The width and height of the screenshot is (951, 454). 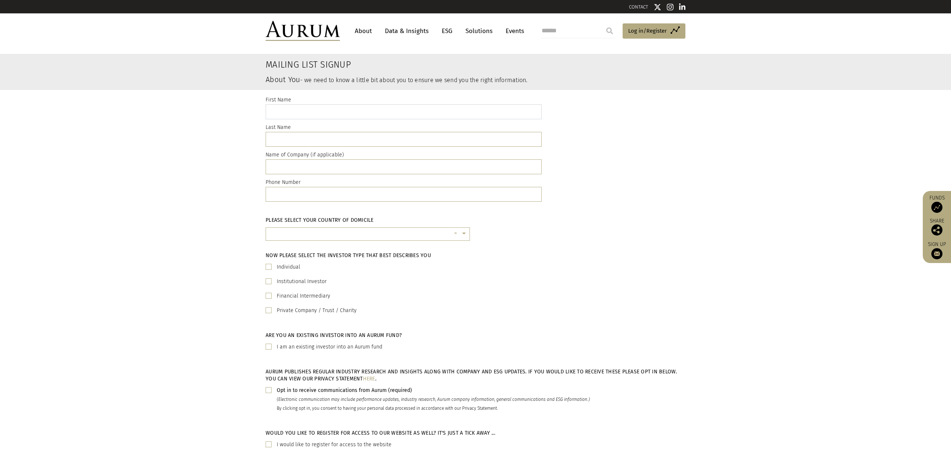 What do you see at coordinates (670, 7) in the screenshot?
I see `img: Instagram icon` at bounding box center [670, 7].